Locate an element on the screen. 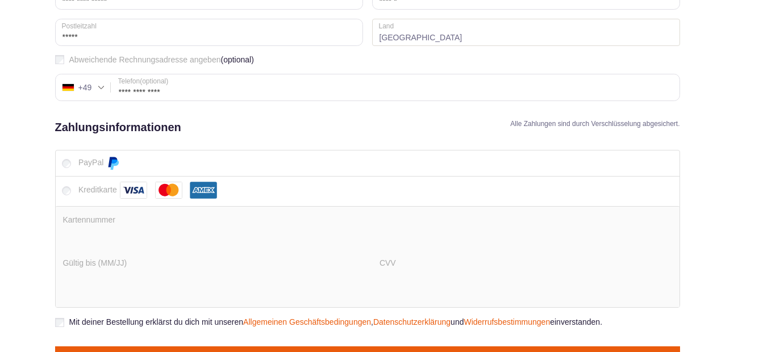 This screenshot has width=763, height=352. label: Gültig bis (MM/JJ) is located at coordinates (94, 263).